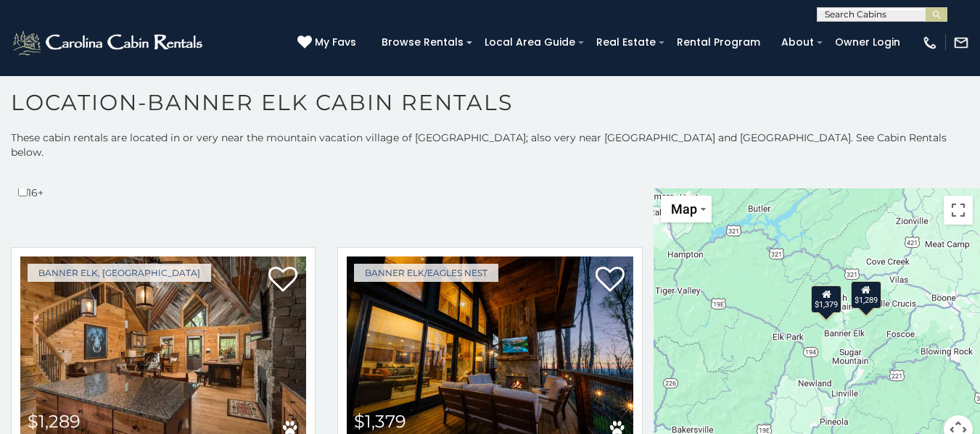 This screenshot has width=980, height=434. Describe the element at coordinates (626, 42) in the screenshot. I see `a: Real Estate` at that location.